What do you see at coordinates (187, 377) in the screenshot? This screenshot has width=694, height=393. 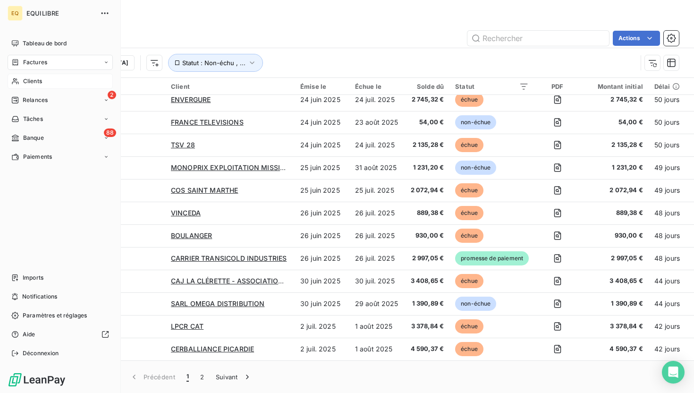 I see `span: 1` at bounding box center [187, 377].